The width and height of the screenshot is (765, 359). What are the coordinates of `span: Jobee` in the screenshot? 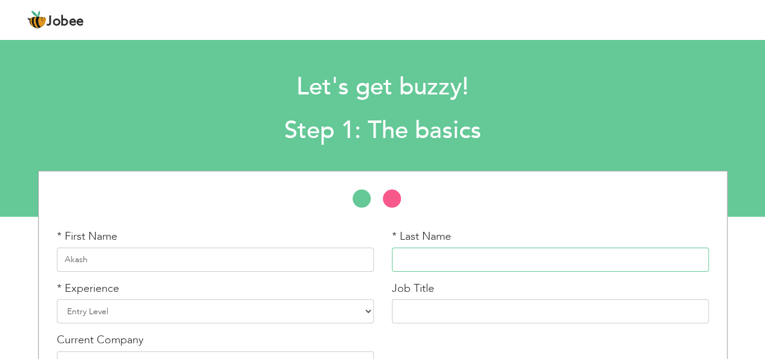 It's located at (65, 22).